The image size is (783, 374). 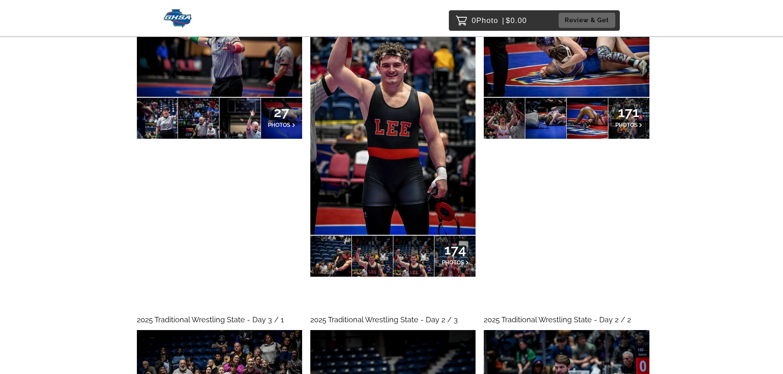 I want to click on p: 0 $0.00, so click(x=499, y=21).